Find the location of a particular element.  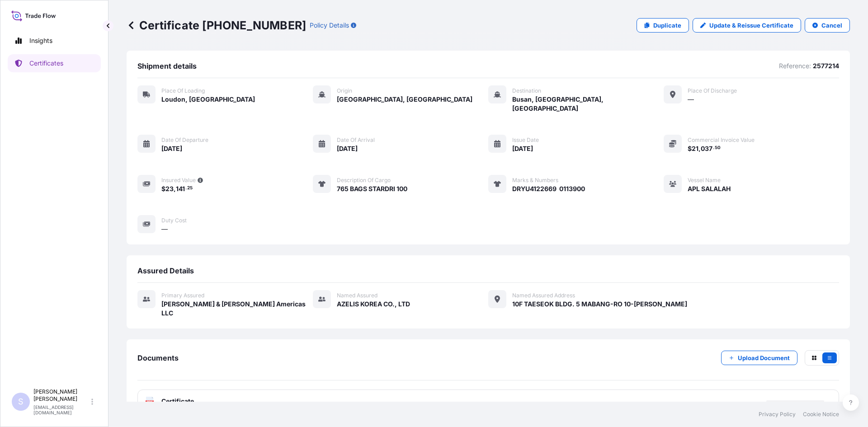

span: Insured Value is located at coordinates (178, 180).